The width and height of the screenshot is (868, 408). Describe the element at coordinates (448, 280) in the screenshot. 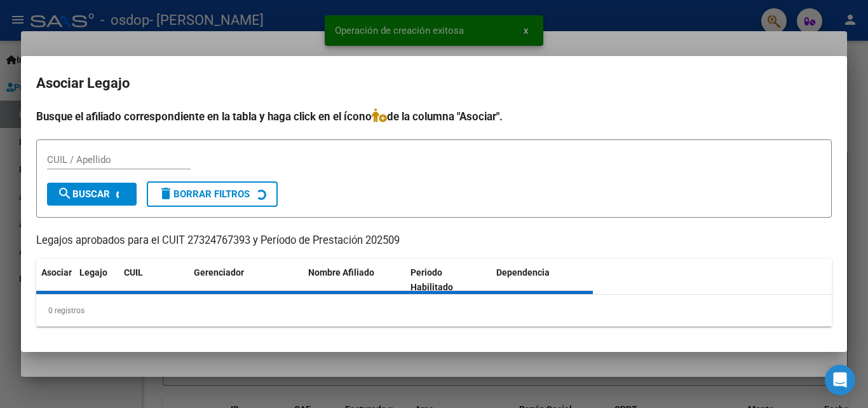

I see `datatable-header-cell: Periodo Habilitado` at that location.